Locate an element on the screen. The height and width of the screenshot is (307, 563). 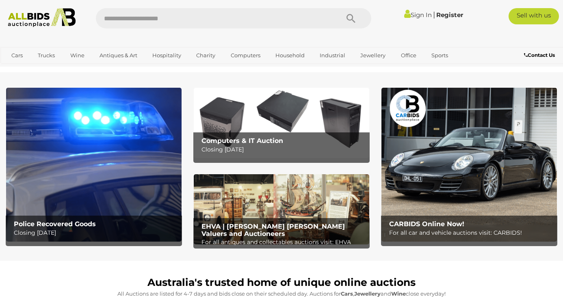
a: Household is located at coordinates (290, 55).